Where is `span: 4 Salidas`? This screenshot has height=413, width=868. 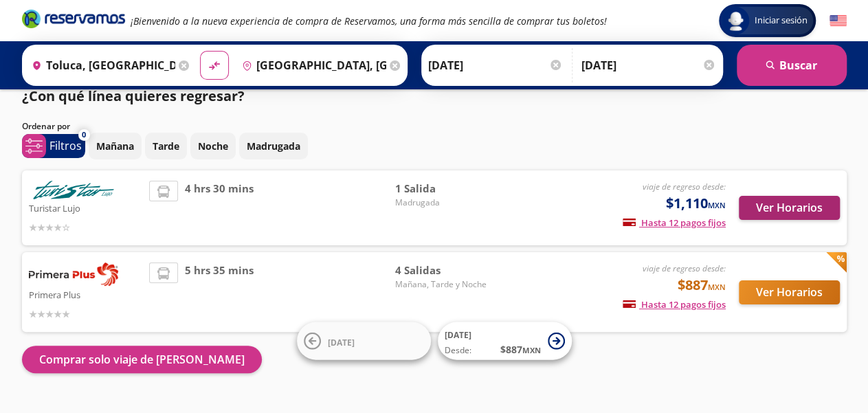 span: 4 Salidas is located at coordinates (443, 270).